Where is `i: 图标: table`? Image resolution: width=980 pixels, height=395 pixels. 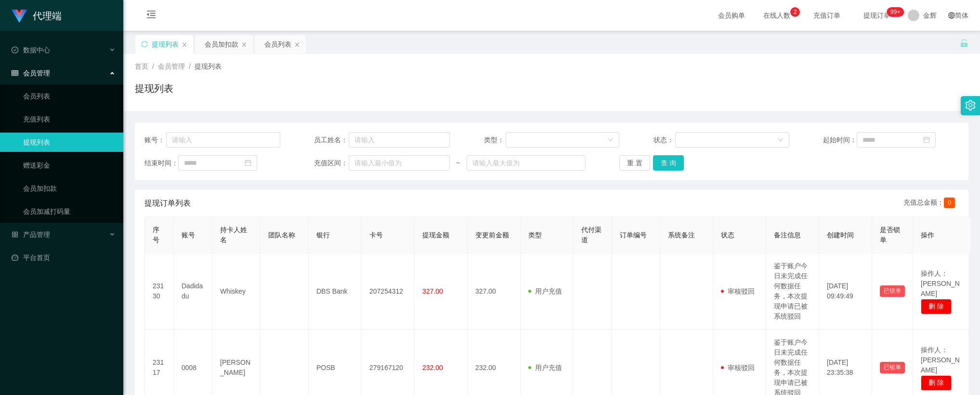 i: 图标: table is located at coordinates (15, 73).